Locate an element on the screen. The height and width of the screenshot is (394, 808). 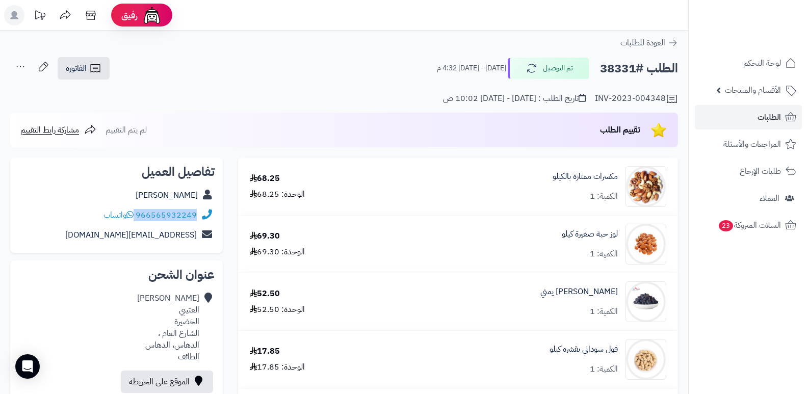
img: ai-face.png is located at coordinates (152, 15).